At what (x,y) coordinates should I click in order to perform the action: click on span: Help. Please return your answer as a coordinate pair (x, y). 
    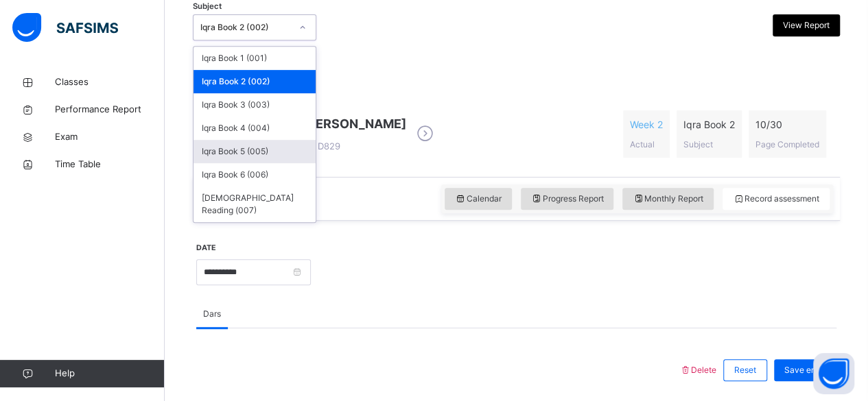
    Looking at the image, I should click on (109, 374).